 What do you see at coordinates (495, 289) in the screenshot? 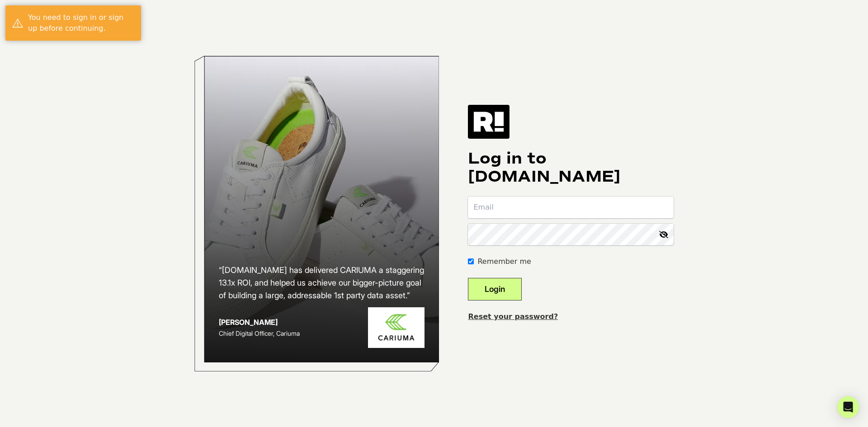
I see `button: Login` at bounding box center [495, 289].